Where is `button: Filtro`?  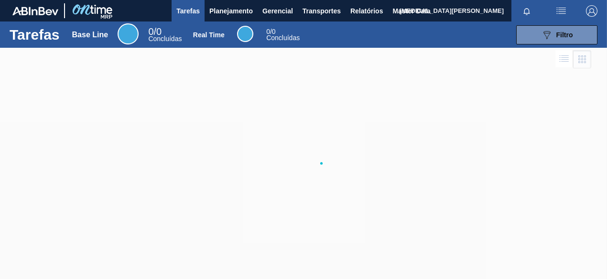
button: Filtro is located at coordinates (557, 35).